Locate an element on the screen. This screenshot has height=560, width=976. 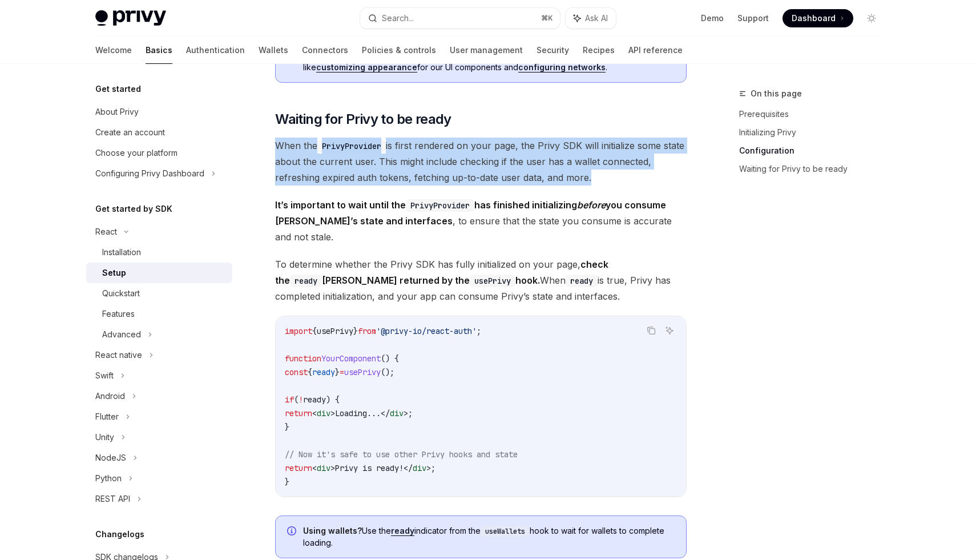
span: , to ensure that the state you consume is accurate and not stale. is located at coordinates (480, 221).